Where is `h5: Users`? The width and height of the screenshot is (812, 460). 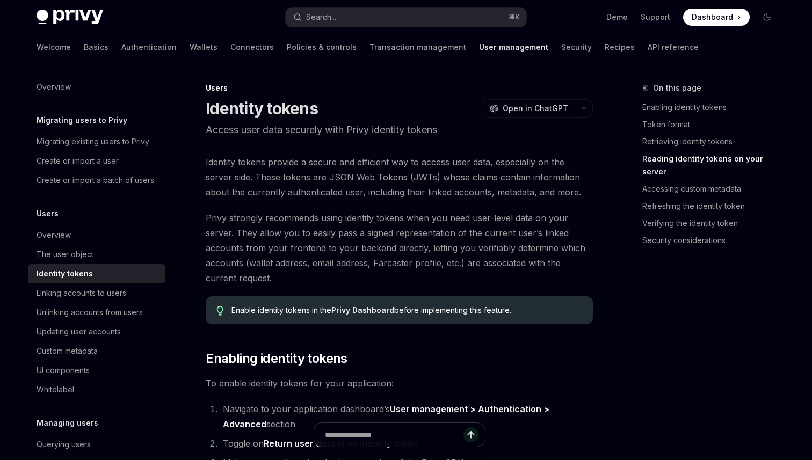 h5: Users is located at coordinates (47, 214).